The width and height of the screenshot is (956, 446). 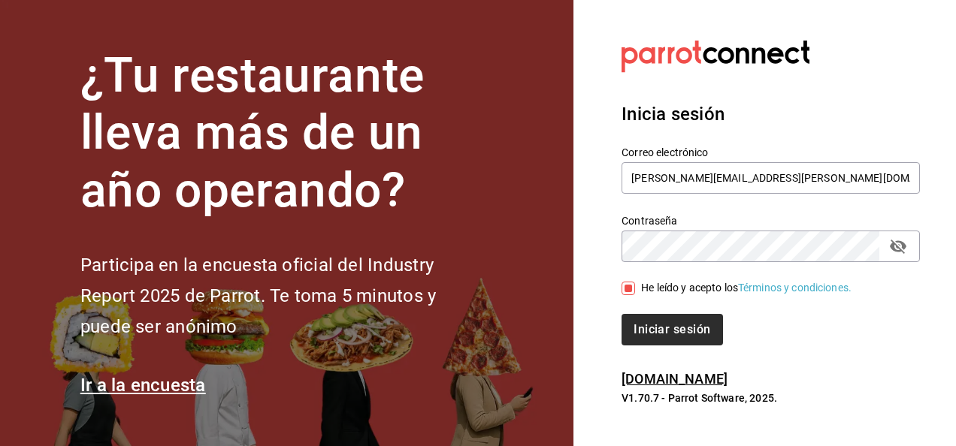 I want to click on button: passwordField, so click(x=898, y=246).